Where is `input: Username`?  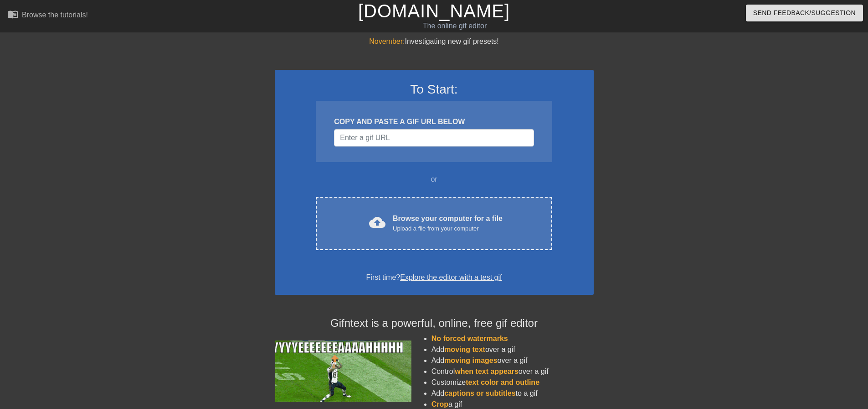
input: Username is located at coordinates (434, 138).